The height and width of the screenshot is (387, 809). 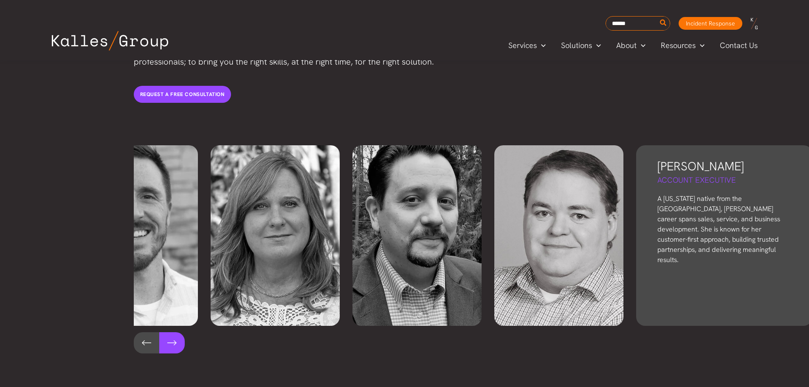 What do you see at coordinates (630, 45) in the screenshot?
I see `a: AboutMenu Toggle` at bounding box center [630, 45].